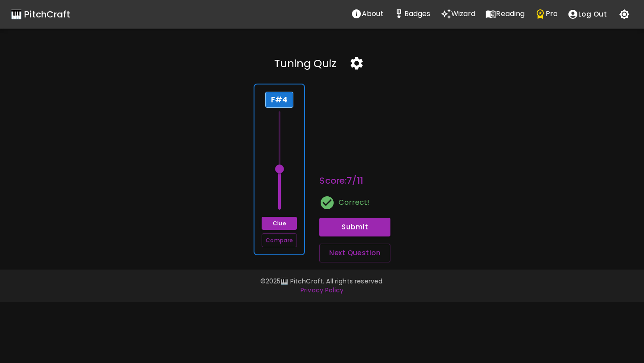  What do you see at coordinates (355, 253) in the screenshot?
I see `button: Next Question` at bounding box center [355, 253].